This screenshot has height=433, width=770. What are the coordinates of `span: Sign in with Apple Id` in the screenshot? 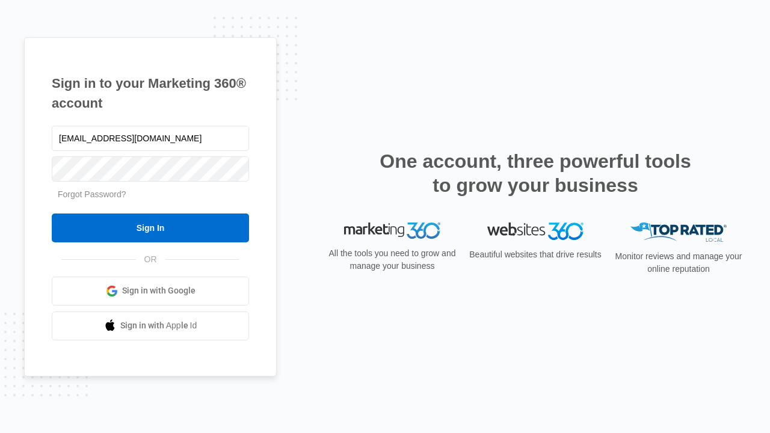 It's located at (159, 325).